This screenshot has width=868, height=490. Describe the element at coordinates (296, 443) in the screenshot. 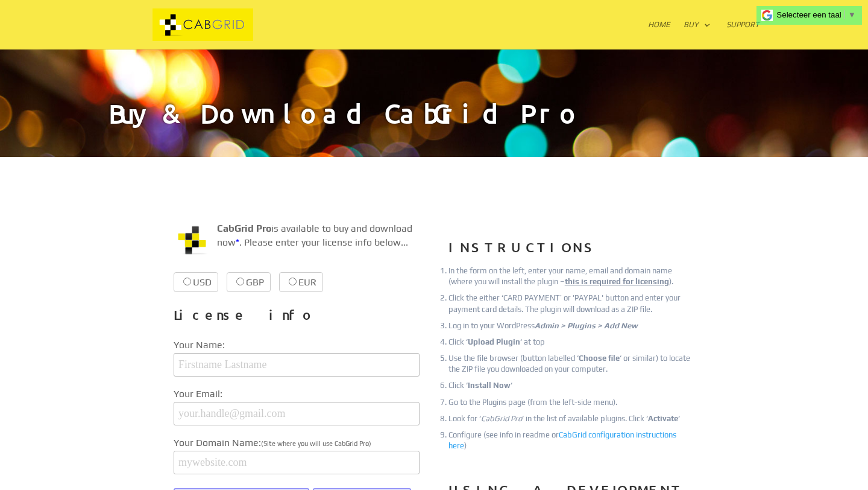

I see `label: Your Domain Name:` at that location.